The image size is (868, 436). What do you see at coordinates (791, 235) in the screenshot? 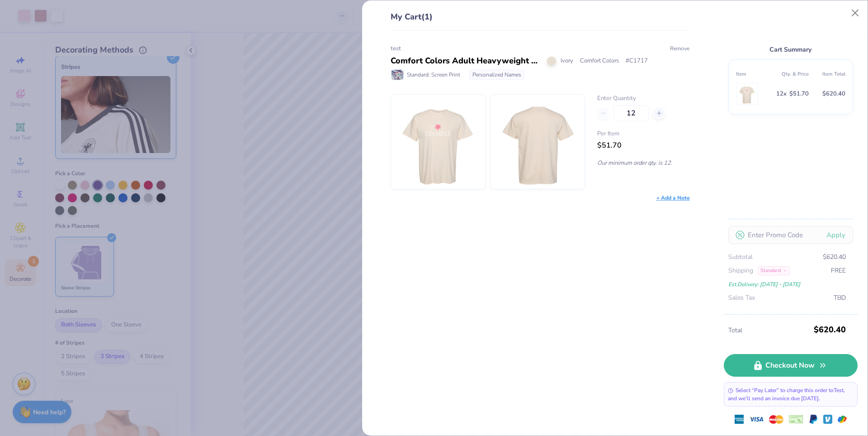
I see `input: Enter Promo Code` at bounding box center [791, 235].